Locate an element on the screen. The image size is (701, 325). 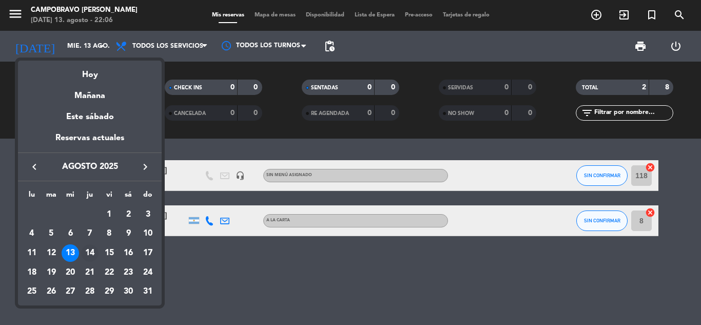
th: lunes is located at coordinates (32, 196).